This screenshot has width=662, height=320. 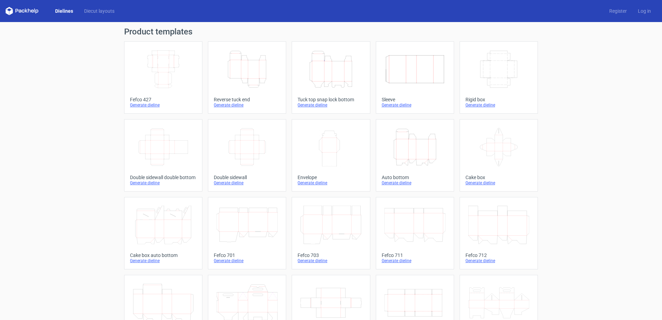 What do you see at coordinates (498, 233) in the screenshot?
I see `a: Fefco 712Generate dieline` at bounding box center [498, 233].